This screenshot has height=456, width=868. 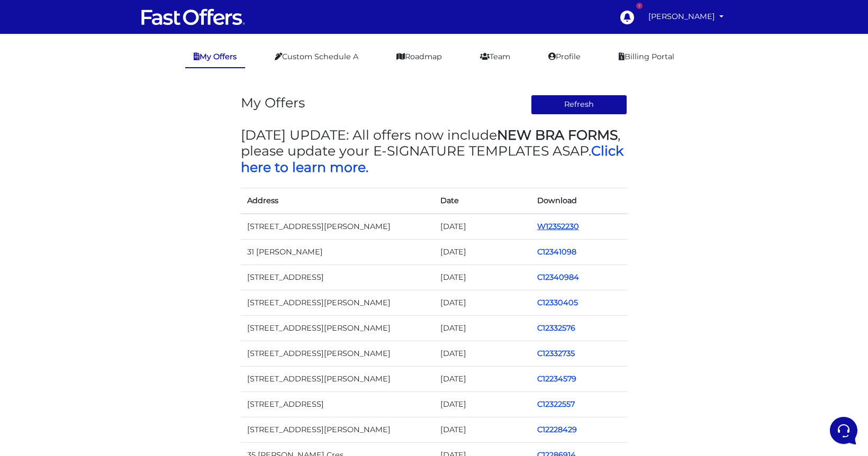 I want to click on a: W12352230, so click(x=557, y=227).